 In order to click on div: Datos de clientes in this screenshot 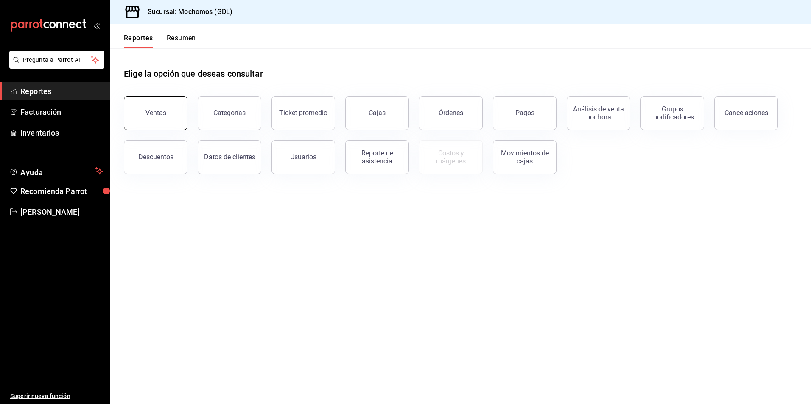, I will do `click(229, 157)`.